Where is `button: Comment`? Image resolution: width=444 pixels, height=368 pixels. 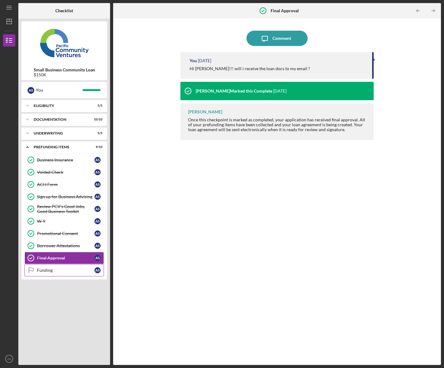 button: Comment is located at coordinates (277, 38).